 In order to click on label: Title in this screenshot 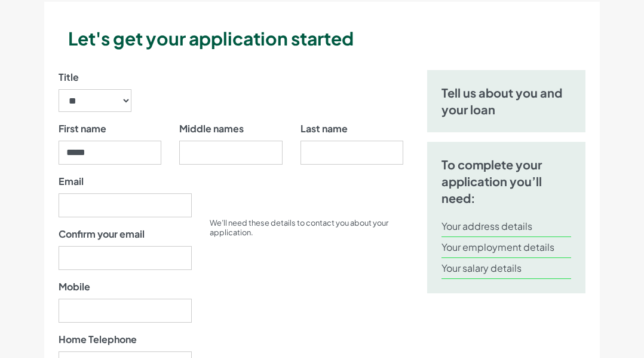, I will do `click(69, 78)`.